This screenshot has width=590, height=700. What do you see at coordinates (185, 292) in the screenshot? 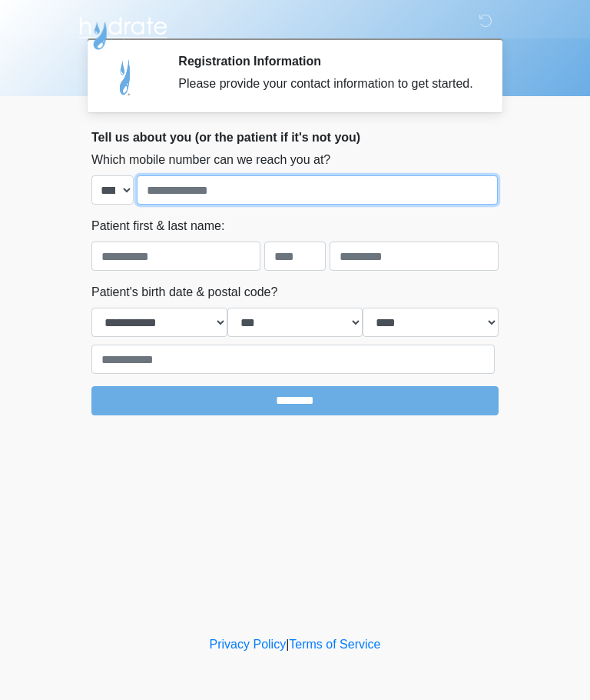
I see `label: Patient's birth date & postal code?` at bounding box center [185, 292].